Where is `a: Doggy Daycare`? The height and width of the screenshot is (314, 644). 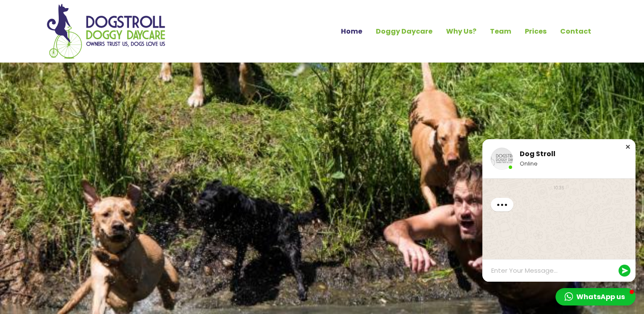
a: Doggy Daycare is located at coordinates (404, 31).